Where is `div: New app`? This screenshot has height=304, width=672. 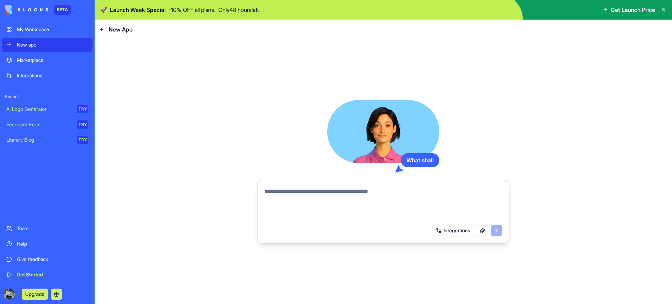 div: New app is located at coordinates (53, 45).